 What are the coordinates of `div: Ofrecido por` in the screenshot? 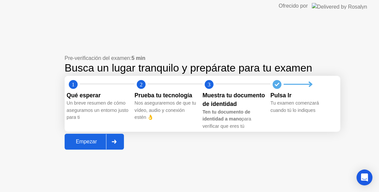 It's located at (293, 6).